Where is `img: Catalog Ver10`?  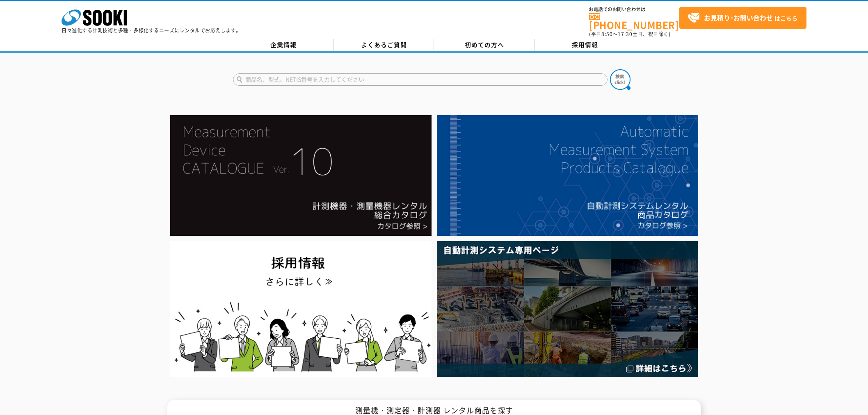
img: Catalog Ver10 is located at coordinates (301, 176).